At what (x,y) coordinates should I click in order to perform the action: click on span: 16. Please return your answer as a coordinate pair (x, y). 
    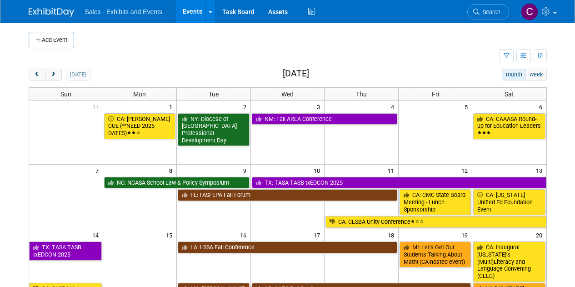
    Looking at the image, I should click on (245, 235).